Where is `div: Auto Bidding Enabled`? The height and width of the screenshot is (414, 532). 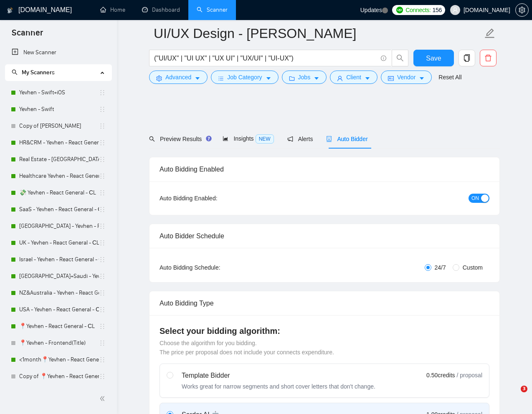 div: Auto Bidding Enabled is located at coordinates (325, 169).